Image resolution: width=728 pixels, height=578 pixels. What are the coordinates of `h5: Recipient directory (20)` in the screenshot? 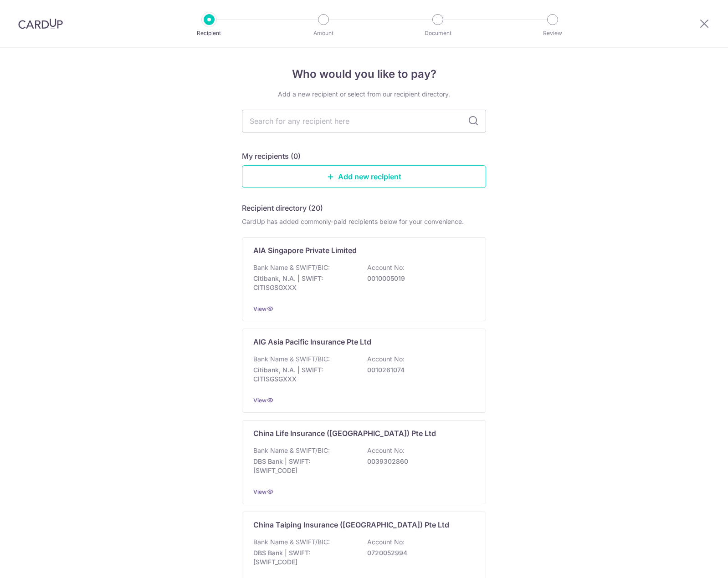 It's located at (282, 208).